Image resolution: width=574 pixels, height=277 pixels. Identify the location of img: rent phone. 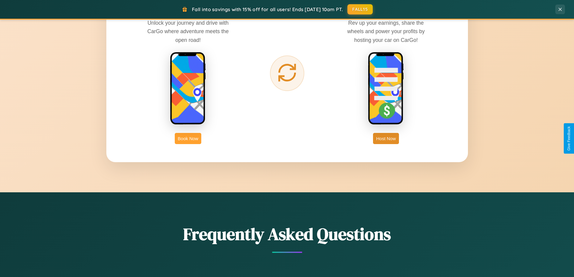
(188, 89).